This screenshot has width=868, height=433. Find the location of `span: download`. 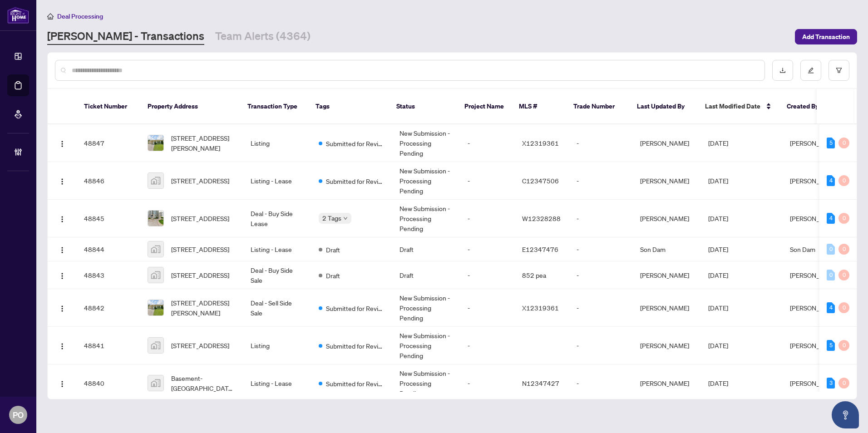

span: download is located at coordinates (782, 70).